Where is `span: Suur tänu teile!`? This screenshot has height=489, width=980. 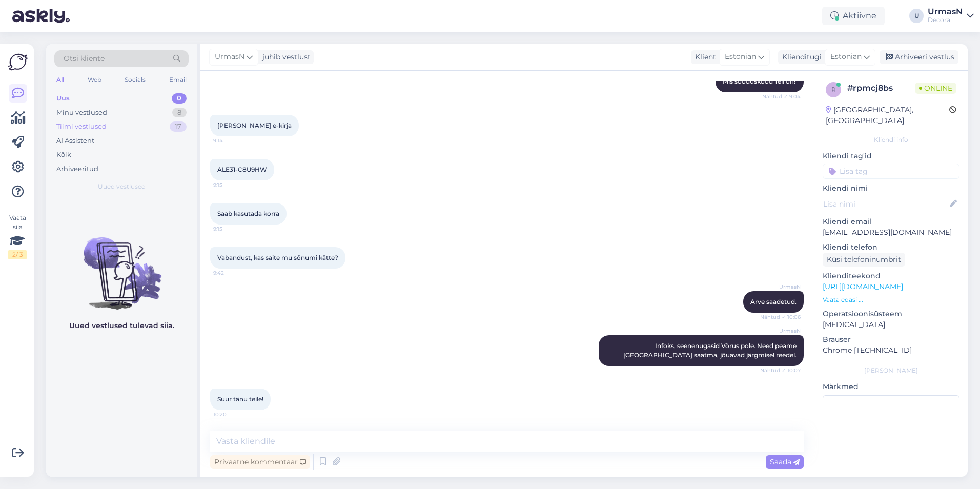
span: Suur tänu teile! is located at coordinates (240, 399).